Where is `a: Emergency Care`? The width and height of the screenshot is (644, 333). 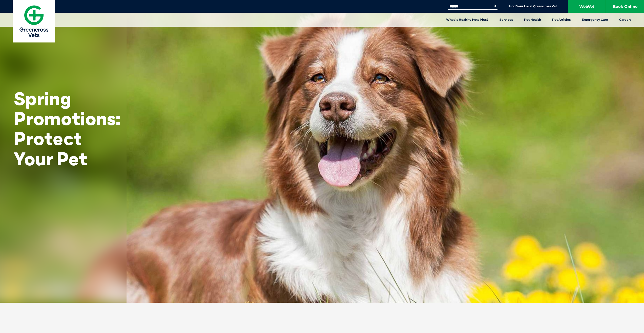
a: Emergency Care is located at coordinates (595, 20).